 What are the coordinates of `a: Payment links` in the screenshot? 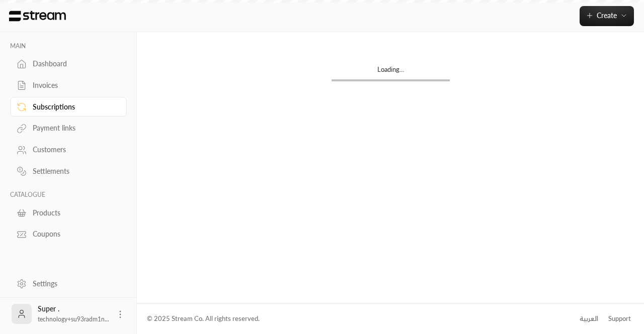 It's located at (69, 128).